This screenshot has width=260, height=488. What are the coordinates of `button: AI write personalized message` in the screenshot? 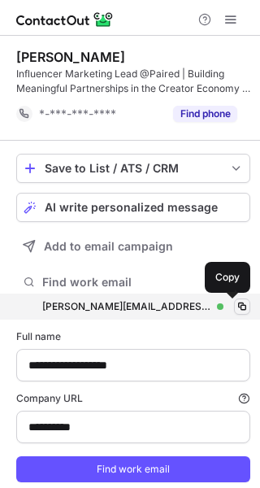 It's located at (133, 208).